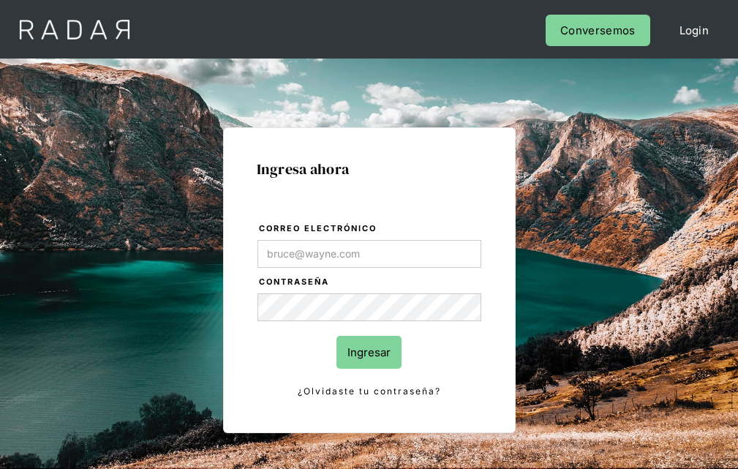 The height and width of the screenshot is (469, 738). What do you see at coordinates (694, 30) in the screenshot?
I see `a: Login` at bounding box center [694, 30].